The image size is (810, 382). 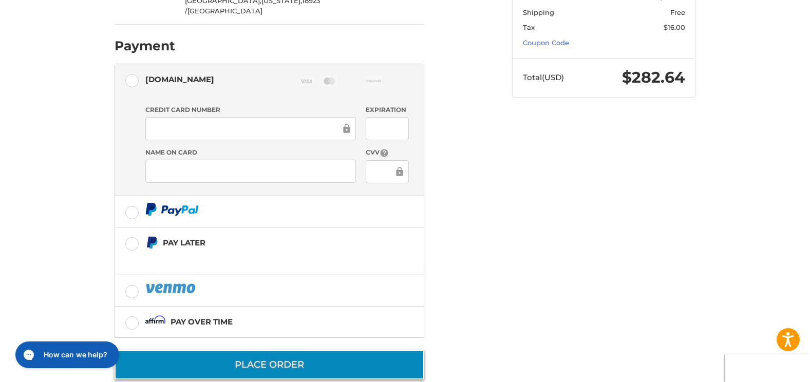 What do you see at coordinates (538, 12) in the screenshot?
I see `span: Shipping` at bounding box center [538, 12].